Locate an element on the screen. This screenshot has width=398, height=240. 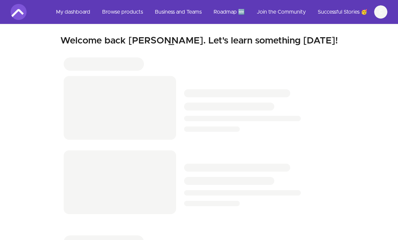
a: Join the Community is located at coordinates (281, 12).